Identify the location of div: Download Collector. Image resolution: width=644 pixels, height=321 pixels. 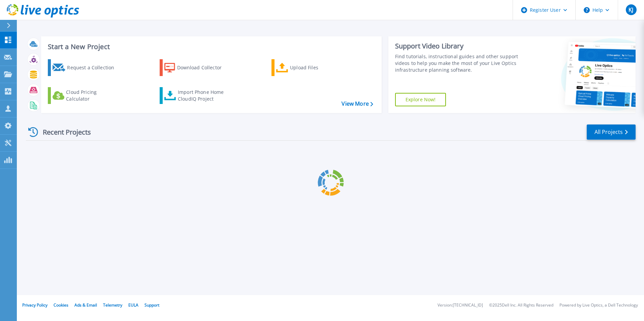
(204, 68).